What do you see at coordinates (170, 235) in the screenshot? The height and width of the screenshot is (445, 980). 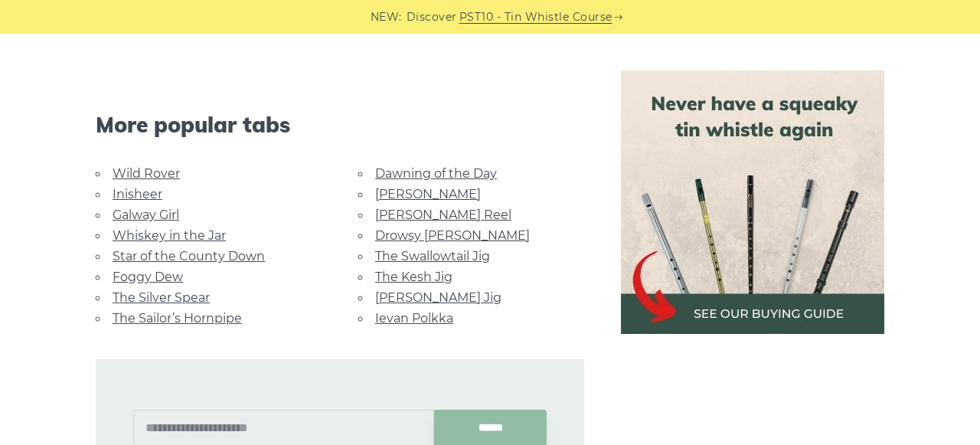 I see `a: Whiskey in the Jar` at bounding box center [170, 235].